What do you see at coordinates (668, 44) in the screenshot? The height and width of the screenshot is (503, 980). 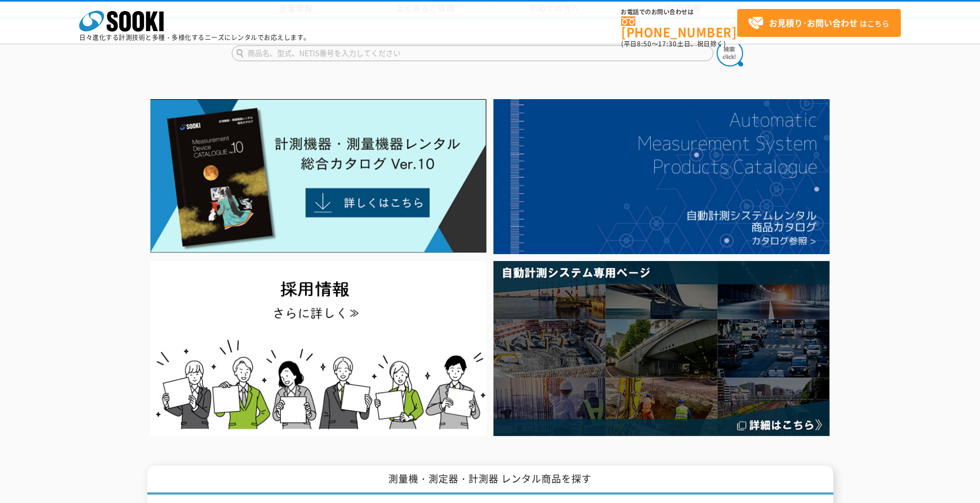 I see `span: 17:30` at bounding box center [668, 44].